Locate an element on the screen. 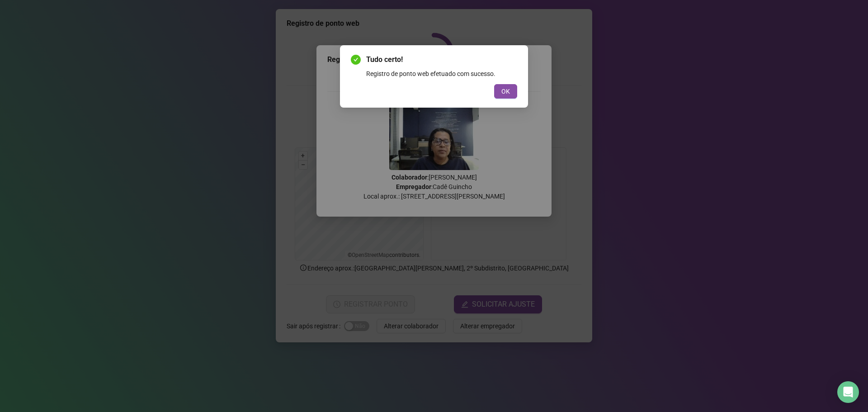 The image size is (868, 412). div: Open Intercom Messenger is located at coordinates (848, 392).